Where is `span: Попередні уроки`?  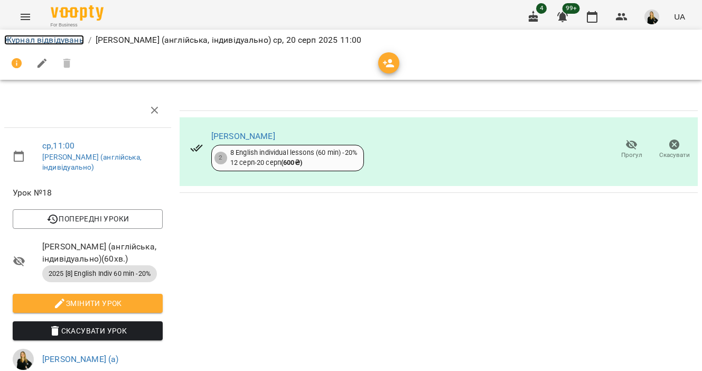 span: Попередні уроки is located at coordinates (88, 219).